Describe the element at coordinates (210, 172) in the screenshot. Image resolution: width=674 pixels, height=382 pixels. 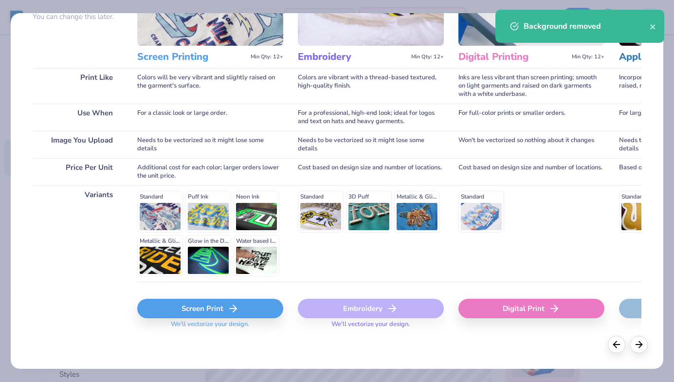
I see `div: Additional cost for each color; larger orders lower the unit price.` at that location.